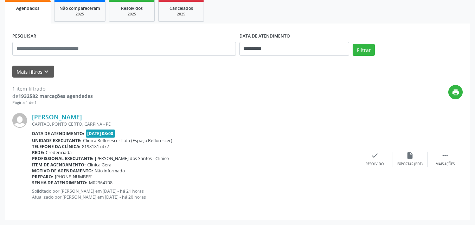 This screenshot has height=225, width=475. I want to click on div: CAPITAO, PONTO CERTO, CARPINA - PE, so click(194, 124).